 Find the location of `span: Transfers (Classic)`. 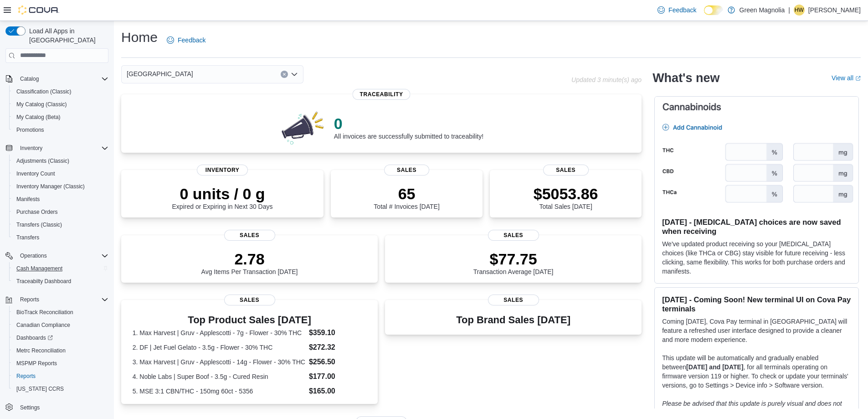

span: Transfers (Classic) is located at coordinates (39, 225).